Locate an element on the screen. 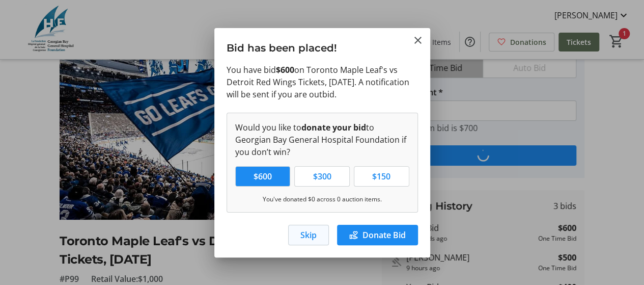 This screenshot has width=644, height=285. button: Close is located at coordinates (418, 40).